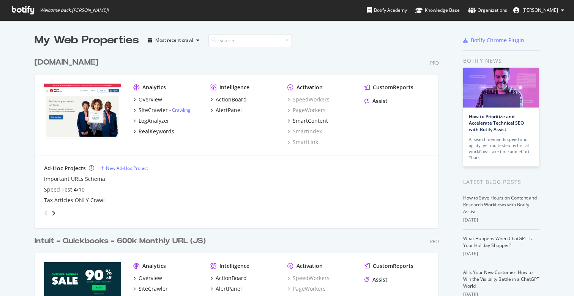 This screenshot has width=574, height=296. I want to click on a: Botify Chrome Plugin, so click(493, 40).